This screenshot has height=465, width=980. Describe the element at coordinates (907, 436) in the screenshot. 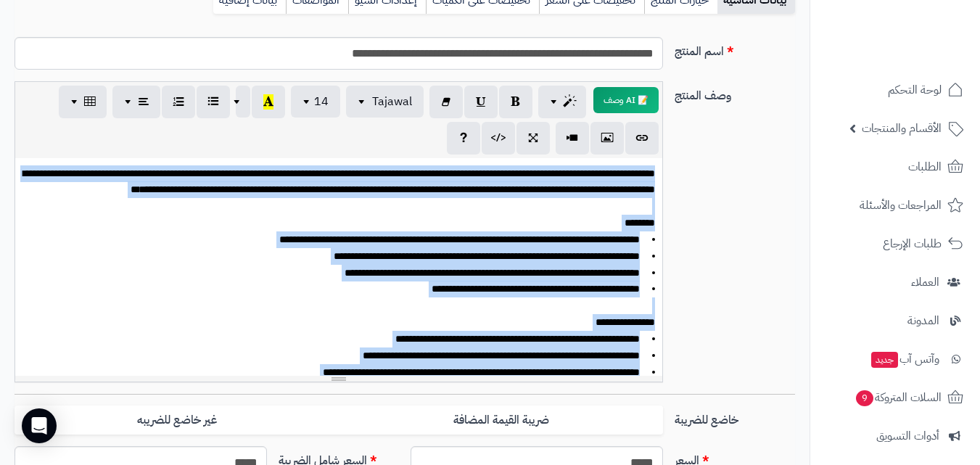

I see `span: أدوات التسويق` at that location.